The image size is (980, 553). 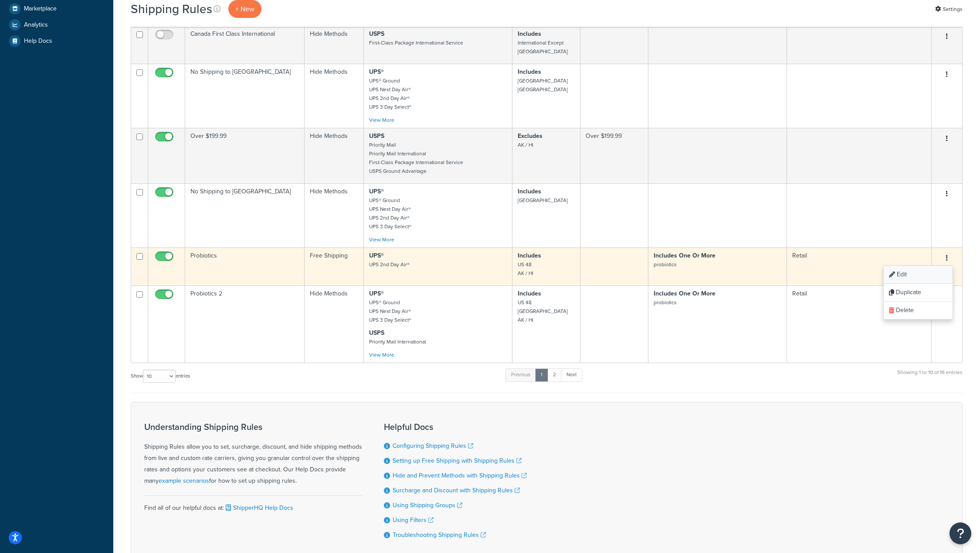 What do you see at coordinates (571, 375) in the screenshot?
I see `a: Next` at bounding box center [571, 375].